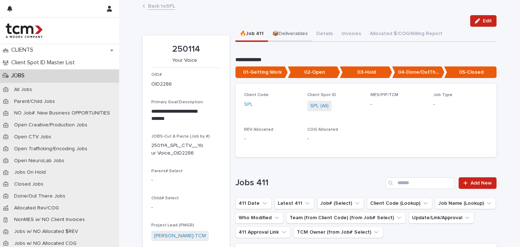 This screenshot has height=247, width=520. What do you see at coordinates (470, 72) in the screenshot?
I see `p: 05-Closed` at bounding box center [470, 72].